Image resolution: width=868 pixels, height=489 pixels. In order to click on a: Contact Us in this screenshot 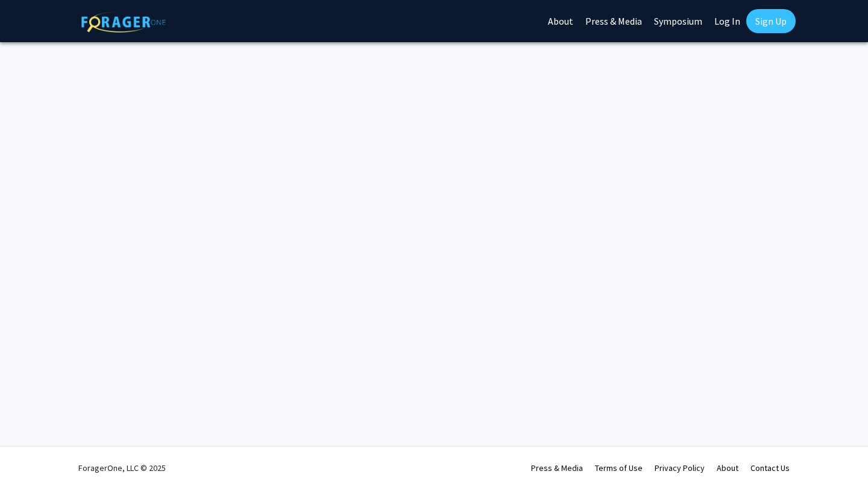, I will do `click(770, 468)`.